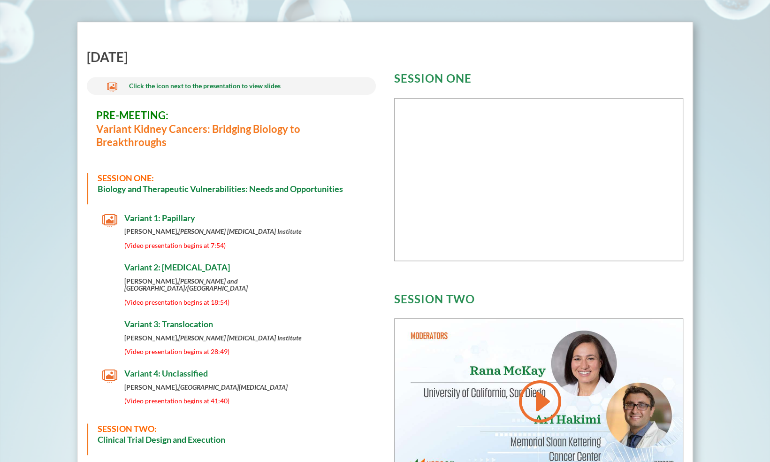 Image resolution: width=770 pixels, height=462 pixels. Describe the element at coordinates (127, 429) in the screenshot. I see `span: SESSION TWO:` at that location.